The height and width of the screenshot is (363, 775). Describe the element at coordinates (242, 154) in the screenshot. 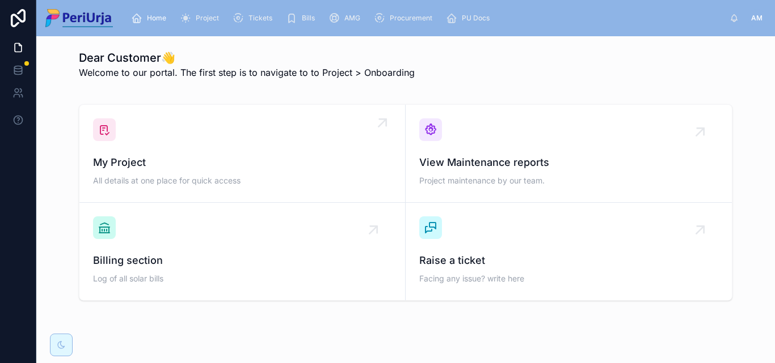

I see `a: My ProjectAll details at one place for quick access` at that location.